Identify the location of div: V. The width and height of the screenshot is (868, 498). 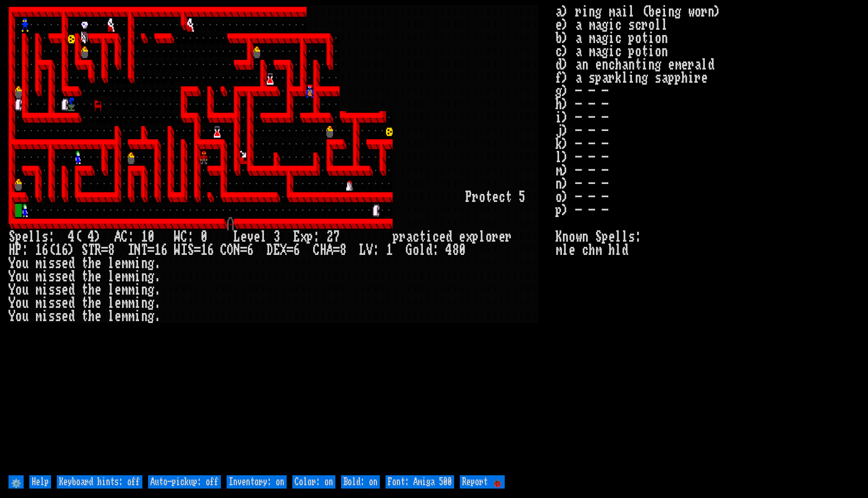
(370, 250).